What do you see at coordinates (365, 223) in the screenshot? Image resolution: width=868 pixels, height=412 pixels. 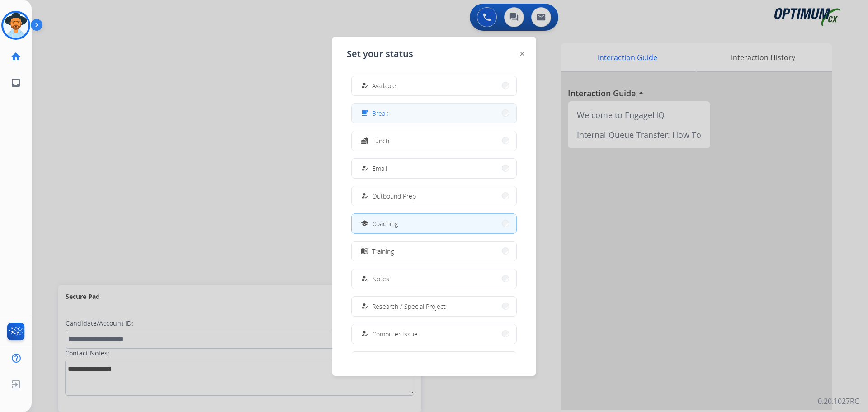 I see `mat-icon: school` at bounding box center [365, 223].